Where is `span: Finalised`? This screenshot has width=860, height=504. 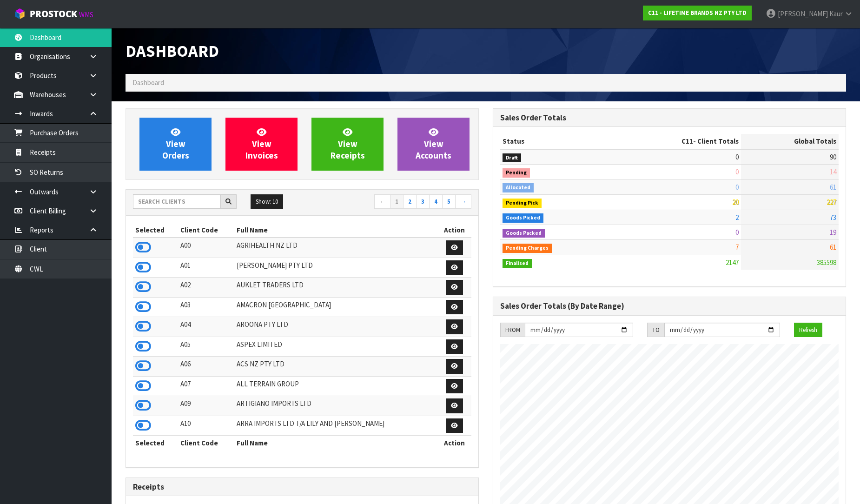 span: Finalised is located at coordinates (517, 263).